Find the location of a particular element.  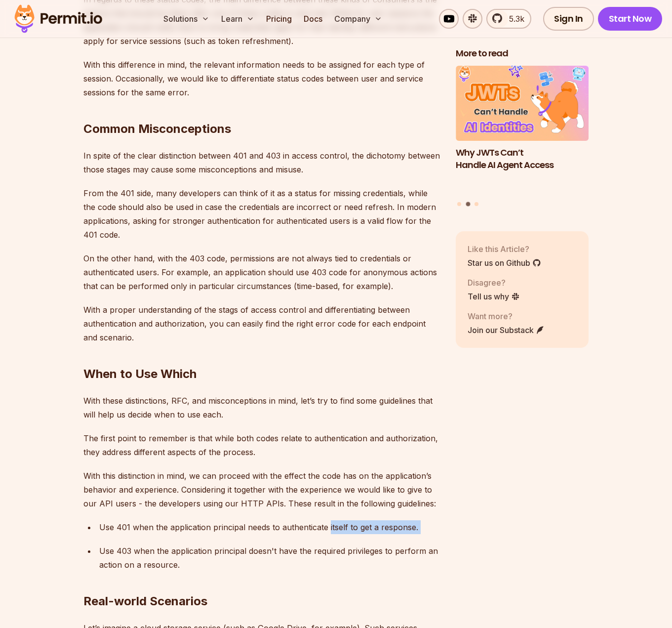

p: The first point to remember is that while both codes relate to authentication and authorization, ... is located at coordinates (261, 445).